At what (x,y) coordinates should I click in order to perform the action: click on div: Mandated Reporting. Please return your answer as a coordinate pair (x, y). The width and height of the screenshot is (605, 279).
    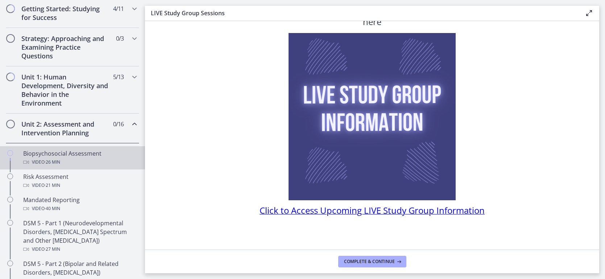
    Looking at the image, I should click on (80, 204).